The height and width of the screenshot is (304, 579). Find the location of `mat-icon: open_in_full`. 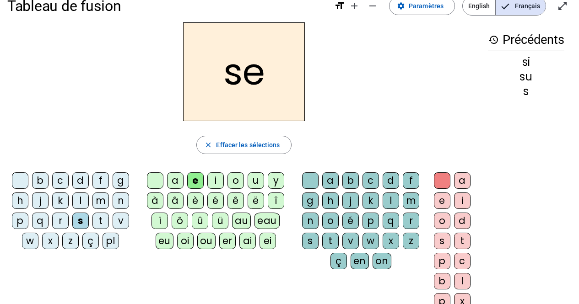

mat-icon: open_in_full is located at coordinates (562, 6).